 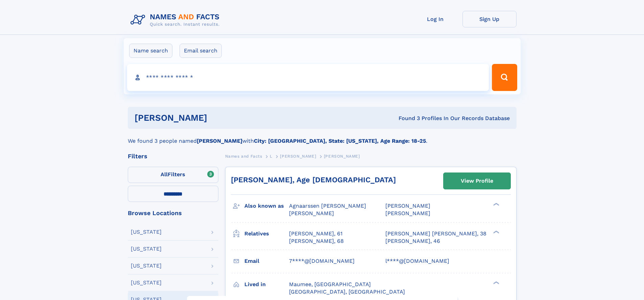 What do you see at coordinates (244, 156) in the screenshot?
I see `a: Names and Facts` at bounding box center [244, 156].